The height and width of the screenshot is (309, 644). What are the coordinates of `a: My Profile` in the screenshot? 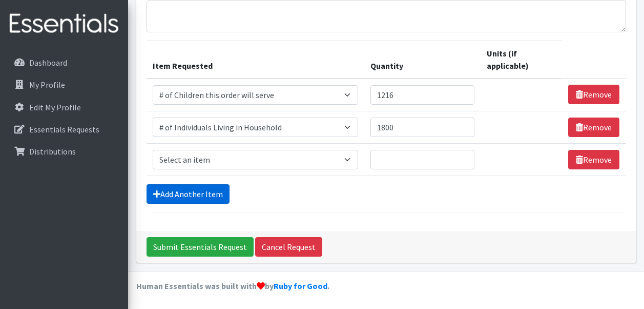 It's located at (64, 85).